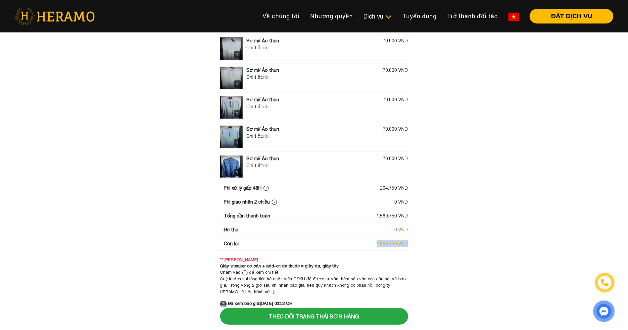 The height and width of the screenshot is (330, 628). What do you see at coordinates (314, 317) in the screenshot?
I see `button: Theo dõi trạng thái đơn hàng` at bounding box center [314, 317].